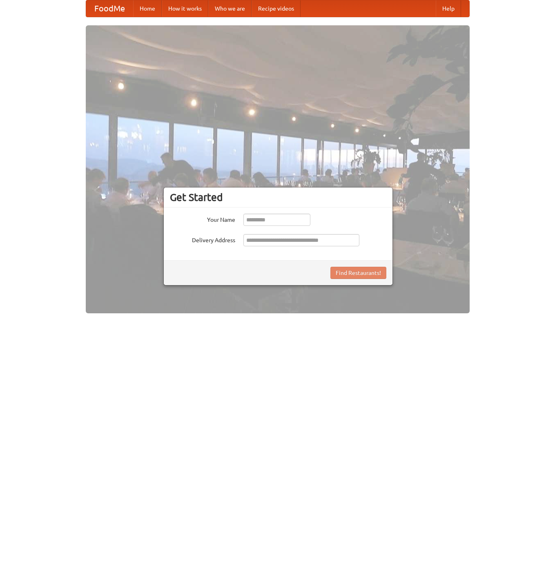 This screenshot has width=555, height=578. I want to click on a: Recipe videos, so click(276, 9).